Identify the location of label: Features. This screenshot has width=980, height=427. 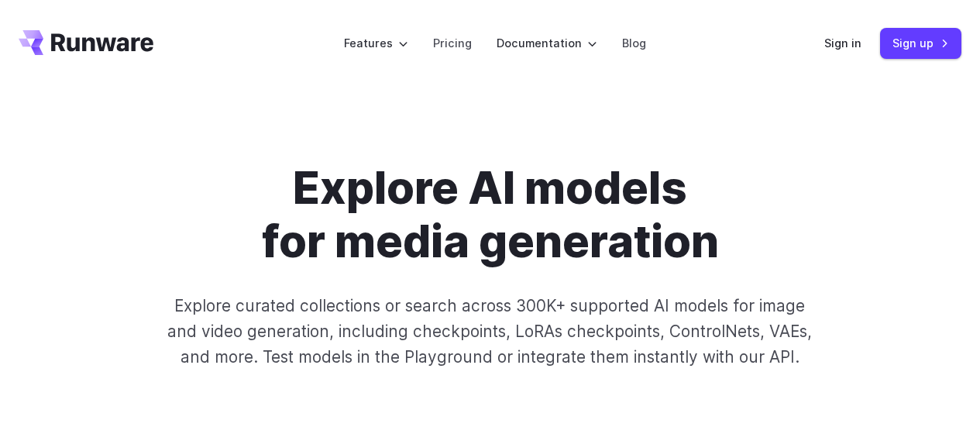
(376, 43).